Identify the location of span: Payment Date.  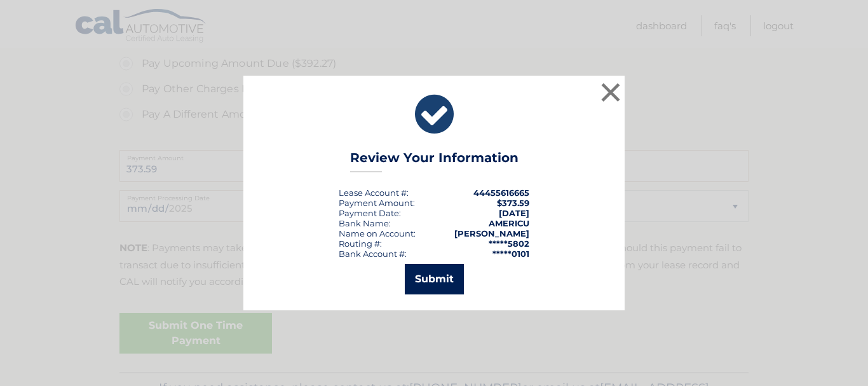
(368, 213).